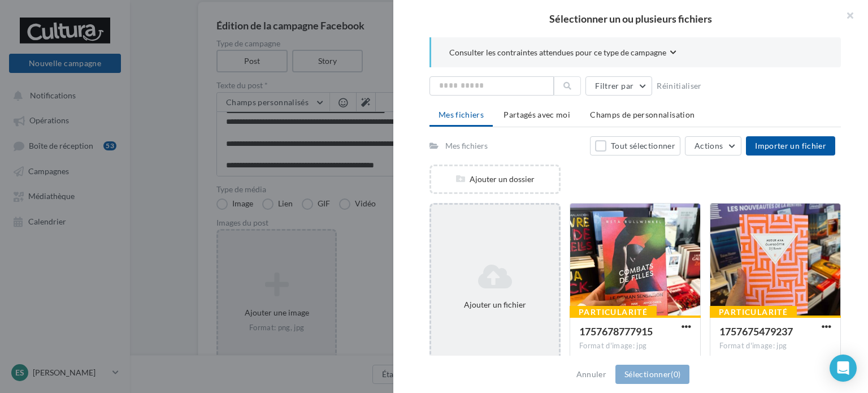  Describe the element at coordinates (466, 146) in the screenshot. I see `div: Mes fichiers` at that location.